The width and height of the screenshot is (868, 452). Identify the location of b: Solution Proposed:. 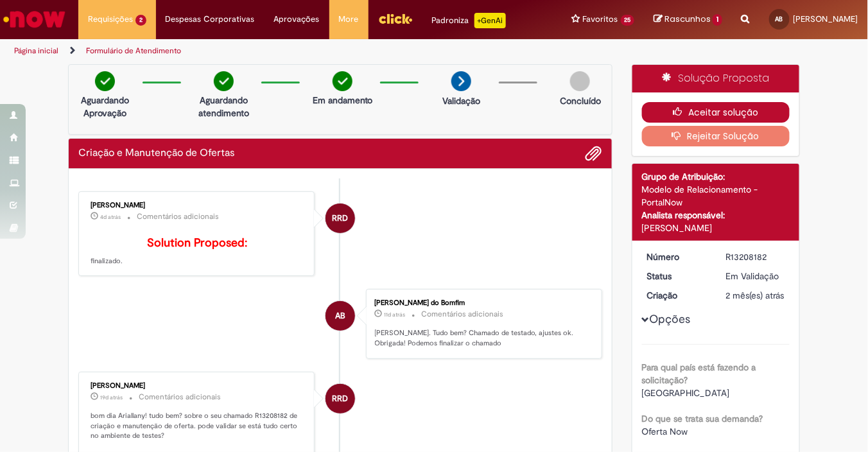
(197, 243).